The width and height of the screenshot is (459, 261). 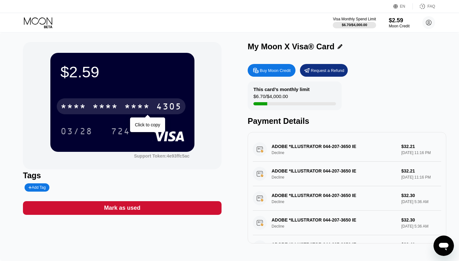 I want to click on div: $2.59Moon Credit, so click(x=399, y=23).